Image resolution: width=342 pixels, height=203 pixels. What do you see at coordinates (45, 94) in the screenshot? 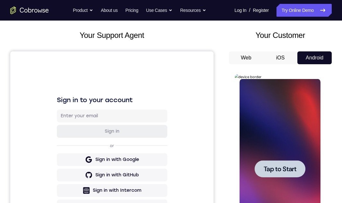
I see `button: Tap to Start` at bounding box center [45, 94].